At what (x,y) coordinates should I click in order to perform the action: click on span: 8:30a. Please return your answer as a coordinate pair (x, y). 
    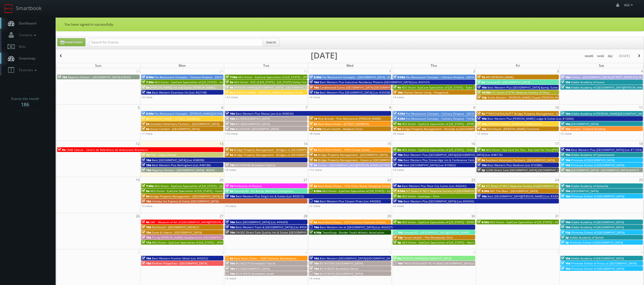
    Looking at the image, I should click on (483, 222).